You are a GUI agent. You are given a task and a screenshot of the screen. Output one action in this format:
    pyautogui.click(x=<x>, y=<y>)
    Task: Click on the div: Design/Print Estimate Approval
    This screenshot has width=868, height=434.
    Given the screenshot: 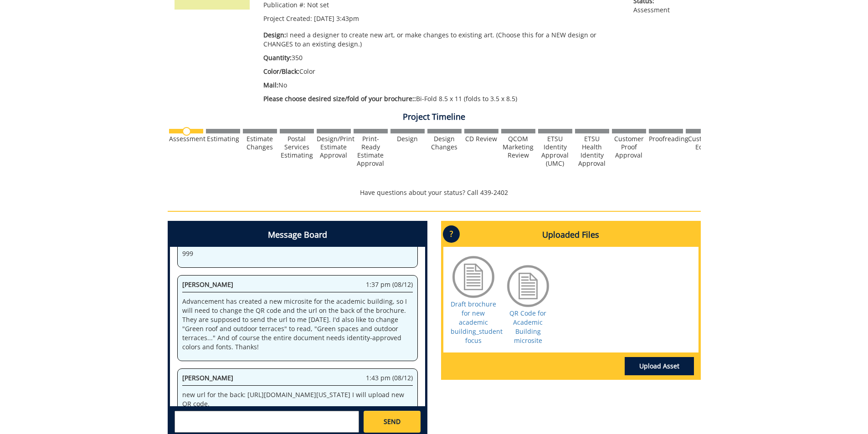 What is the action you would take?
    pyautogui.click(x=334, y=147)
    